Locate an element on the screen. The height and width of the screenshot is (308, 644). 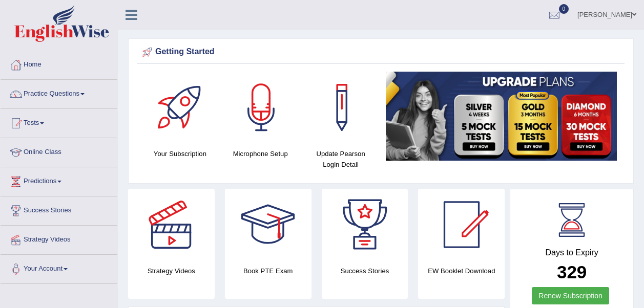
a: Home is located at coordinates (59, 63).